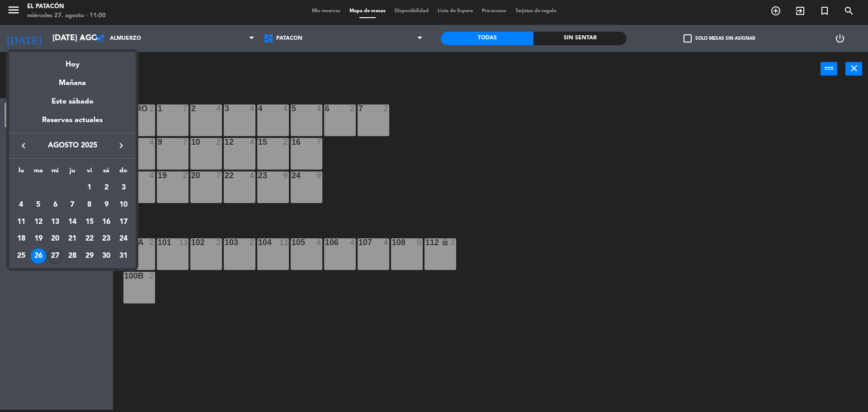 This screenshot has width=868, height=412. What do you see at coordinates (55, 222) in the screenshot?
I see `div: 13` at bounding box center [55, 222].